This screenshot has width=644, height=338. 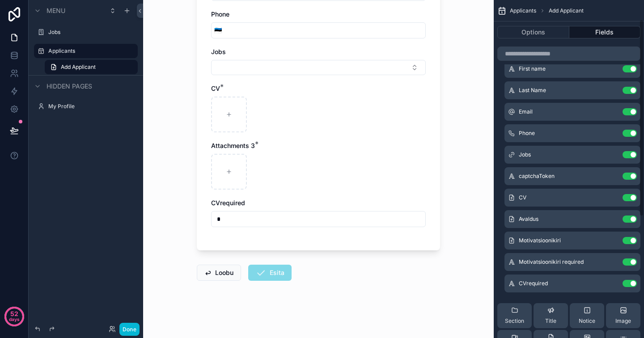 What do you see at coordinates (536, 176) in the screenshot?
I see `span: captchaToken` at bounding box center [536, 176].